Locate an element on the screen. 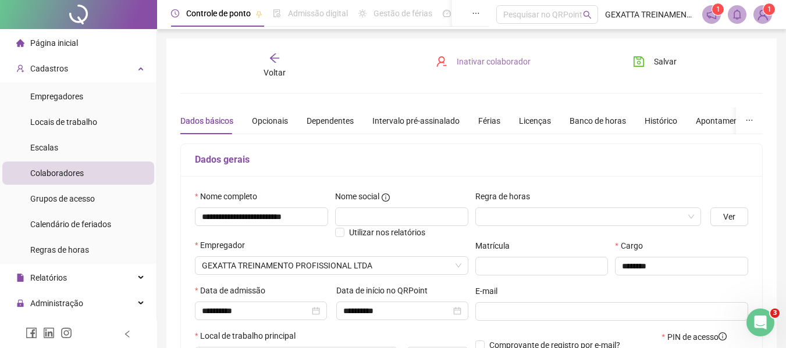 Image resolution: width=786 pixels, height=348 pixels. span: sun is located at coordinates (362, 13).